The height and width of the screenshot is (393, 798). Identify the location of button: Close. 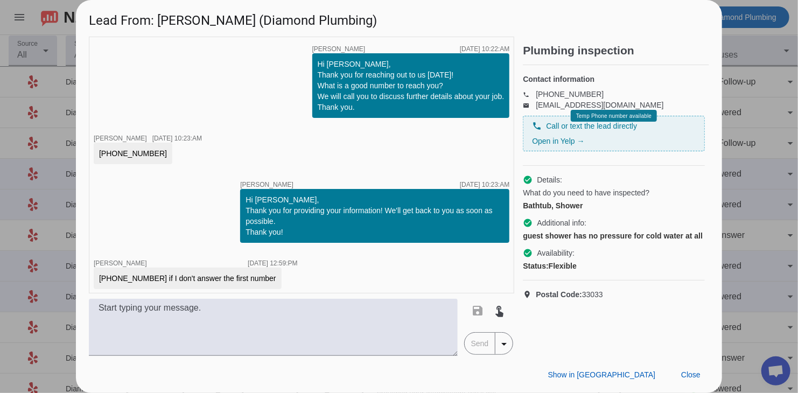
(691, 375).